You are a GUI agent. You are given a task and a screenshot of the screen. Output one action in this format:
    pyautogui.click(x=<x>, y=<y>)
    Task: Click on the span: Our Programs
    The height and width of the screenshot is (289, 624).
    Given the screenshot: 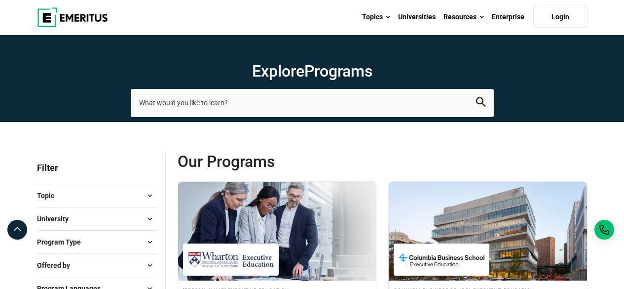 What is the action you would take?
    pyautogui.click(x=280, y=161)
    